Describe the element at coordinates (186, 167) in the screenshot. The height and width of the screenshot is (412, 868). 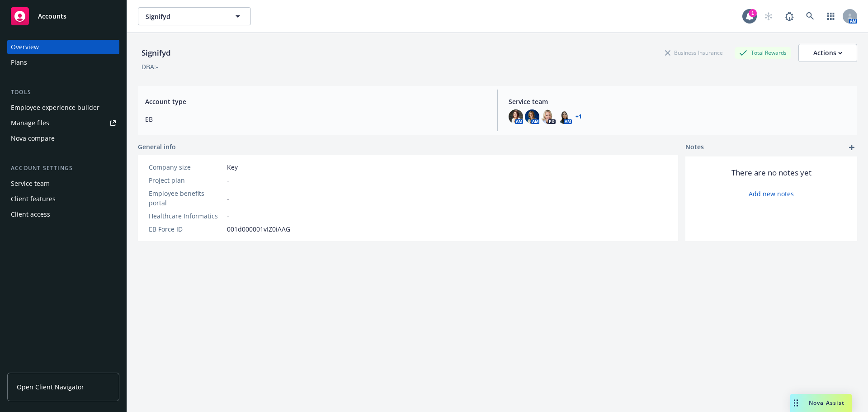
I see `div: Company size` at that location.